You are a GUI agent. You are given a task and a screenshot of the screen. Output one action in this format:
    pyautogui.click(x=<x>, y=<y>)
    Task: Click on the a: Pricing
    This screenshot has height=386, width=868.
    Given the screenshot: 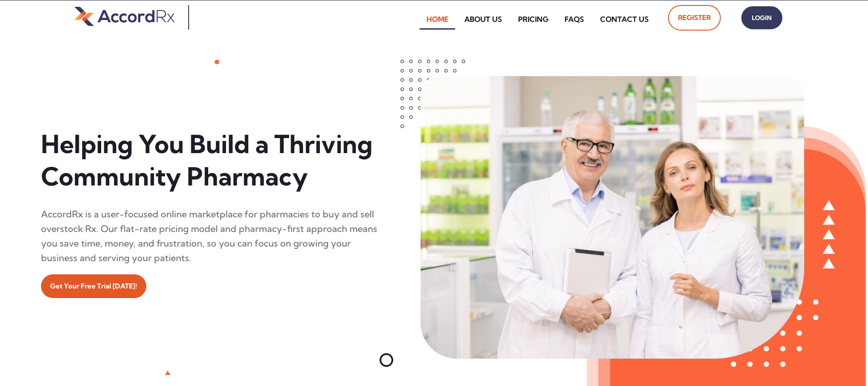 What is the action you would take?
    pyautogui.click(x=534, y=19)
    